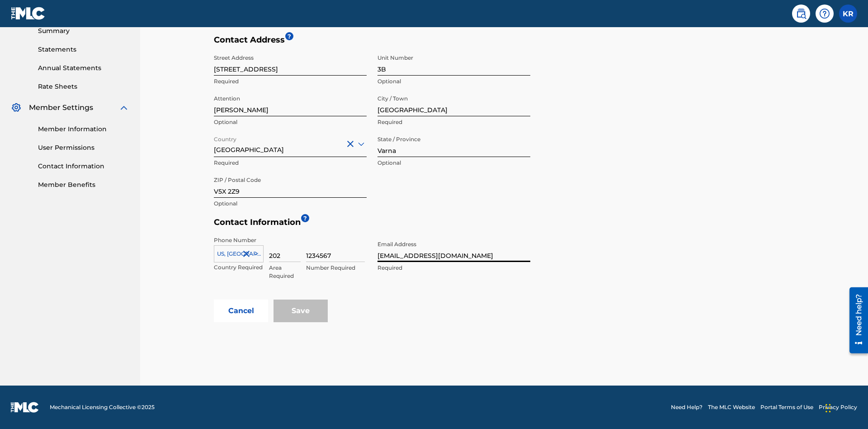  I want to click on div: User Menu, so click(849, 14).